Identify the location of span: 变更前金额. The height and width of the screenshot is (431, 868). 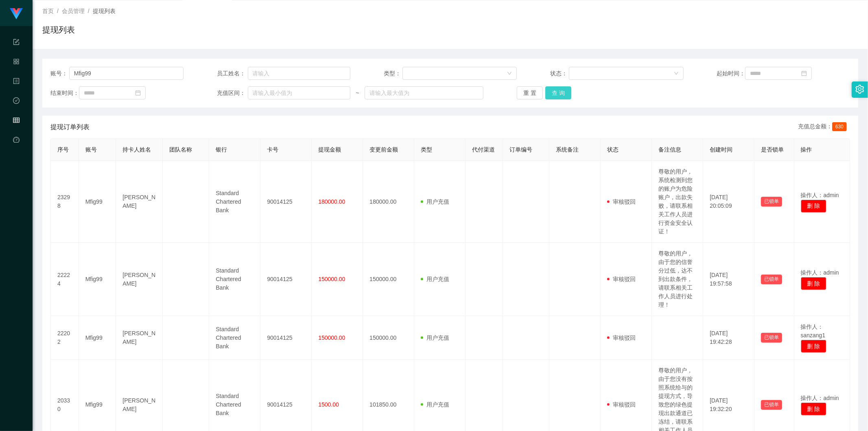
(384, 150).